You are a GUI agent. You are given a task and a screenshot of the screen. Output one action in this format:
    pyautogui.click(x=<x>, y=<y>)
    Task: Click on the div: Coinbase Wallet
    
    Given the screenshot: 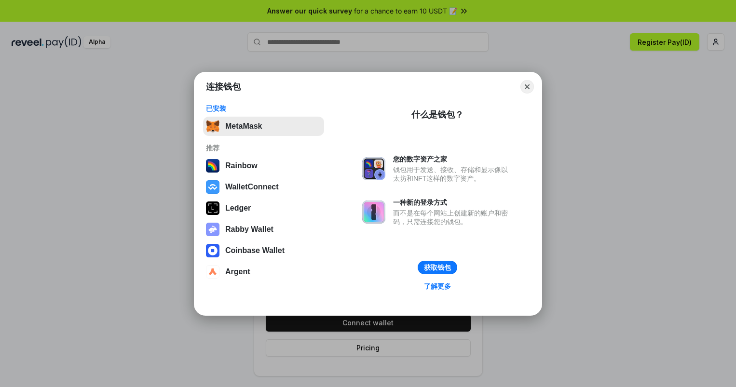 What is the action you would take?
    pyautogui.click(x=255, y=251)
    